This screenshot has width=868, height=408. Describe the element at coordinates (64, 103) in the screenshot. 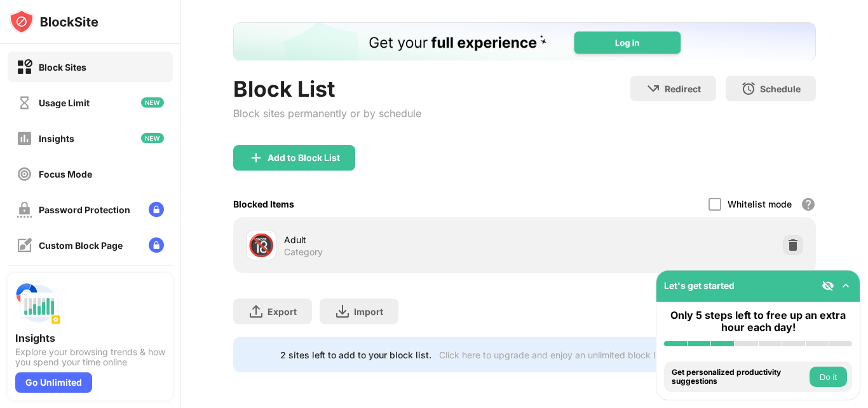

I see `div: Usage Limit` at that location.